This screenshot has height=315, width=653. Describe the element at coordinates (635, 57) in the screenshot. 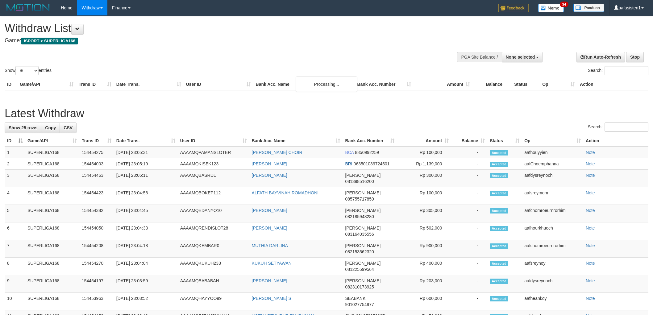

I see `a: Stop` at that location.